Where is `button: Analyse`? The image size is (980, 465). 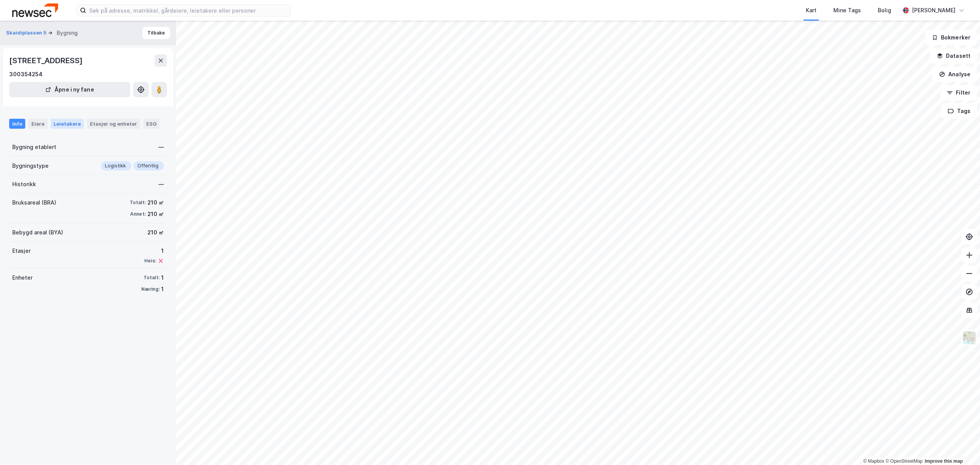
button: Analyse is located at coordinates (955, 74).